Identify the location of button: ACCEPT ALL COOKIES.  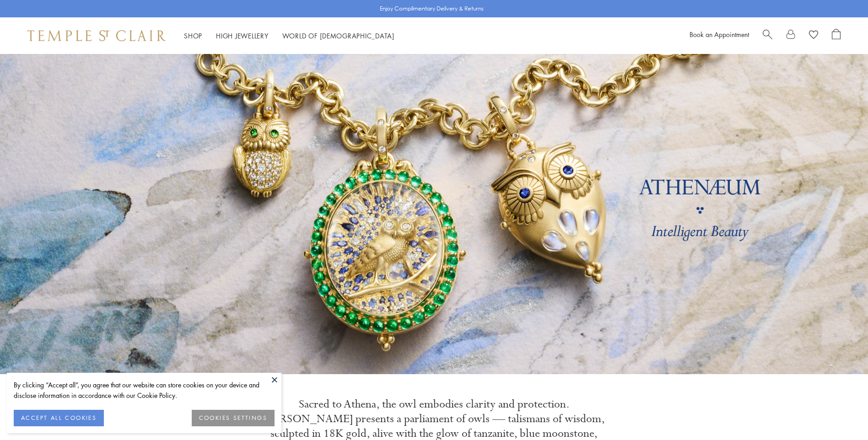
(58, 418).